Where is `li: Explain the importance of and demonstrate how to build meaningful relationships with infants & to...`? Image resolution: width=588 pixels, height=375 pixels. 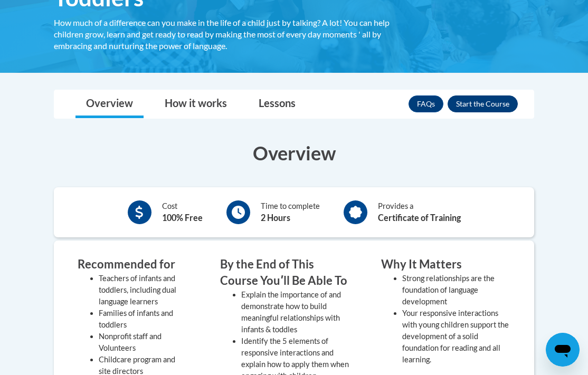
li: Explain the importance of and demonstrate how to build meaningful relationships with infants & to... is located at coordinates (295, 312).